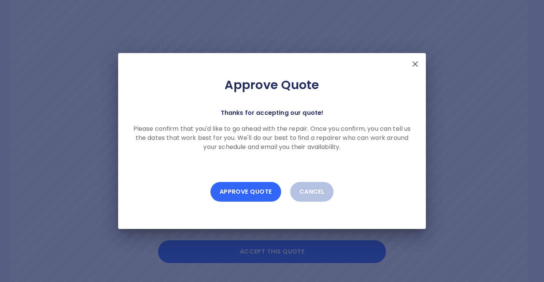 The width and height of the screenshot is (544, 282). Describe the element at coordinates (312, 192) in the screenshot. I see `button: Cancel` at that location.